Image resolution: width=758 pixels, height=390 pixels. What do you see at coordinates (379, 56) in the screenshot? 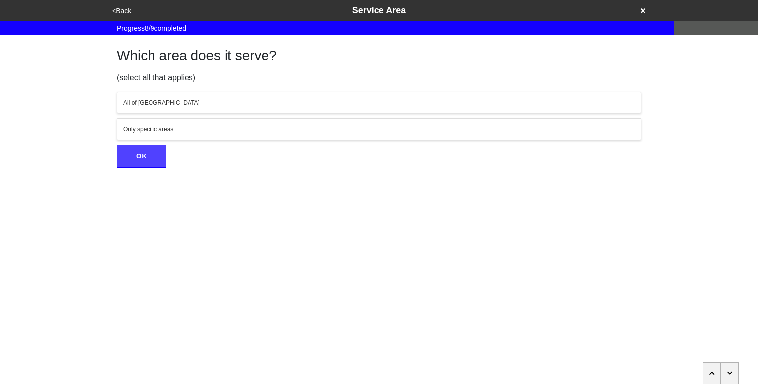
I see `h1: Which area does it serve?` at bounding box center [379, 56].